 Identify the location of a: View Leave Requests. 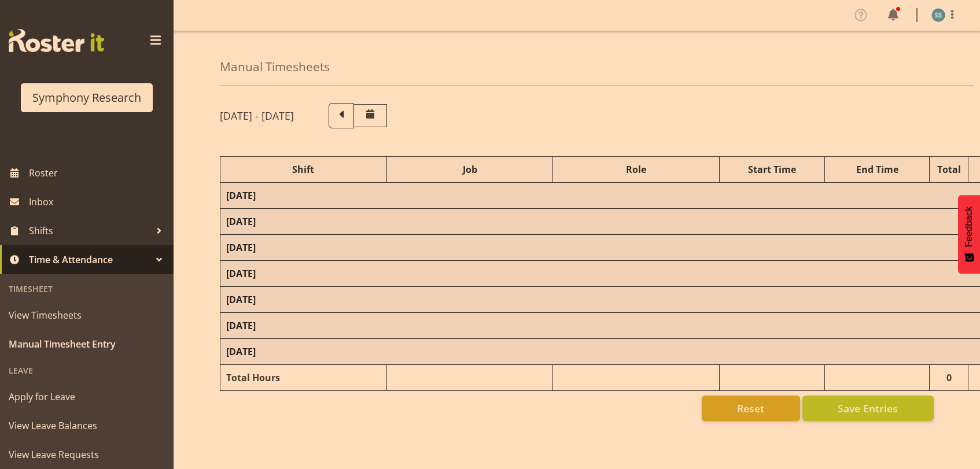
(87, 455).